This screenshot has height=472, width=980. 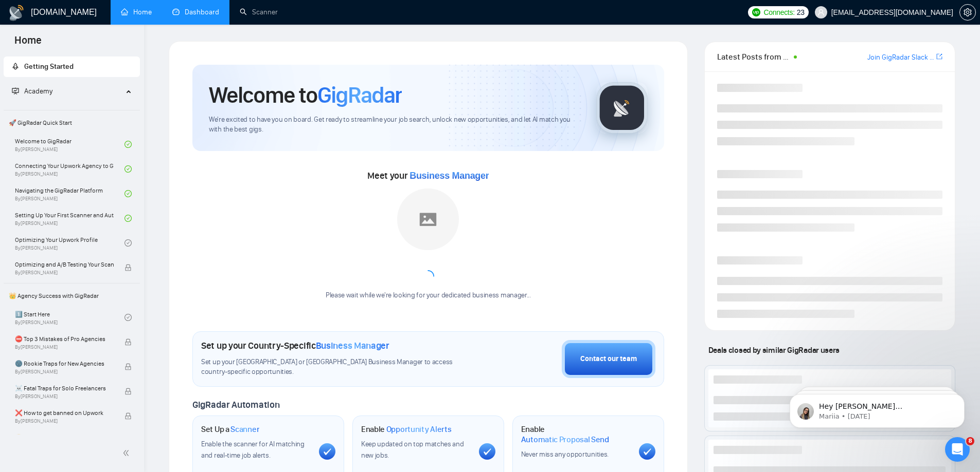 What do you see at coordinates (428, 276) in the screenshot?
I see `span: loading` at bounding box center [428, 276].